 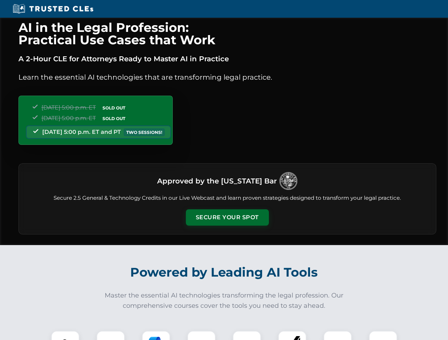 I want to click on p: Learn the essential AI technologies that are transforming legal practice., so click(x=227, y=77).